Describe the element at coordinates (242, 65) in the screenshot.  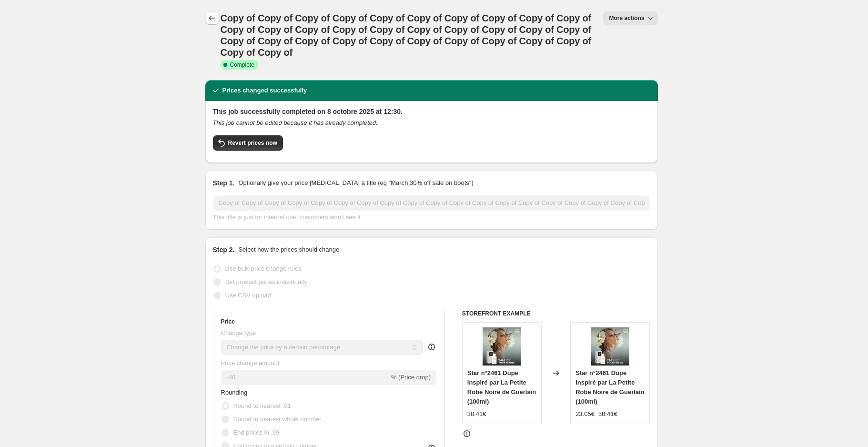
I see `span: Complete` at that location.